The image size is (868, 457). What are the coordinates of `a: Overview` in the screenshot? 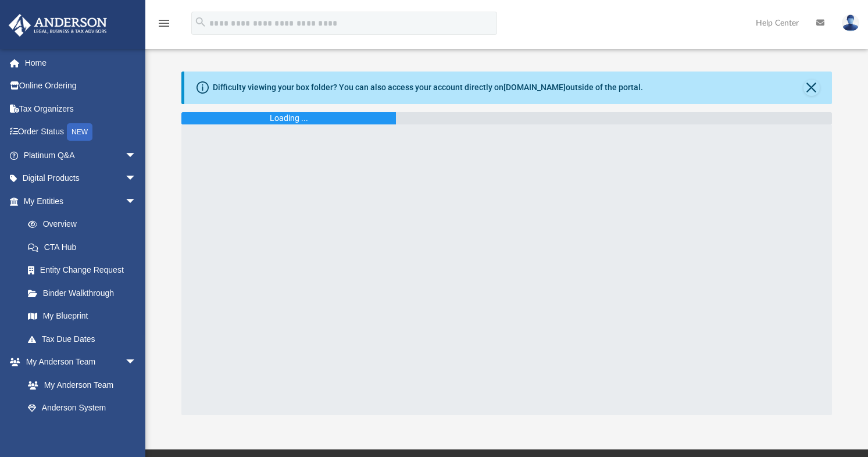 It's located at (85, 225).